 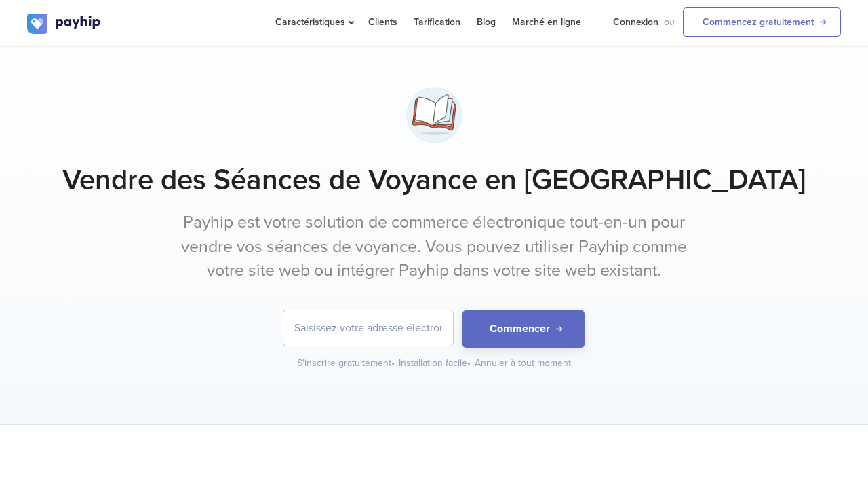 I want to click on p: Payhip est votre solution de commerce électronique tout-en-un pour vendre vos séances de voyance...., so click(x=434, y=247).